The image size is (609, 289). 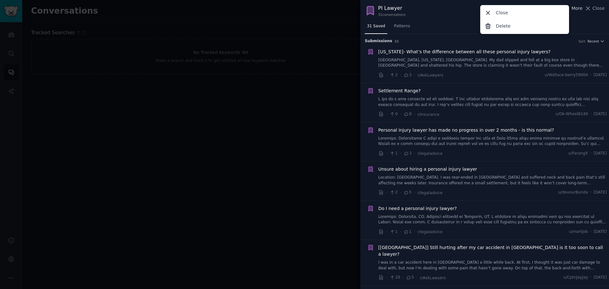 What do you see at coordinates (577, 8) in the screenshot?
I see `span: More` at bounding box center [577, 8].